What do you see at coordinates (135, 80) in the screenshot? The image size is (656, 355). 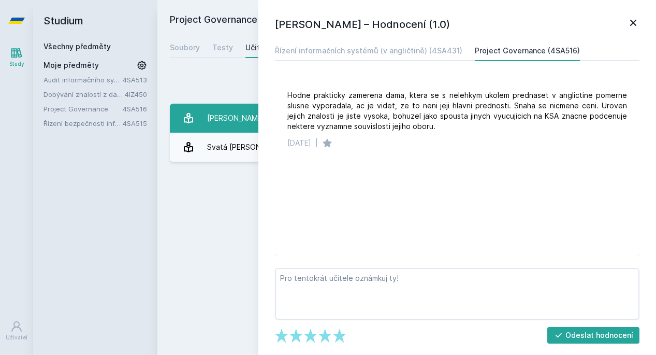 I see `a: 4SA513` at bounding box center [135, 80].